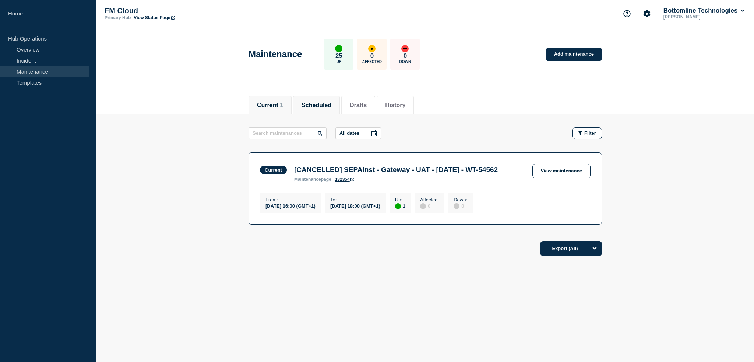 This screenshot has width=754, height=362. What do you see at coordinates (307, 179) in the screenshot?
I see `span: maintenance` at bounding box center [307, 179].